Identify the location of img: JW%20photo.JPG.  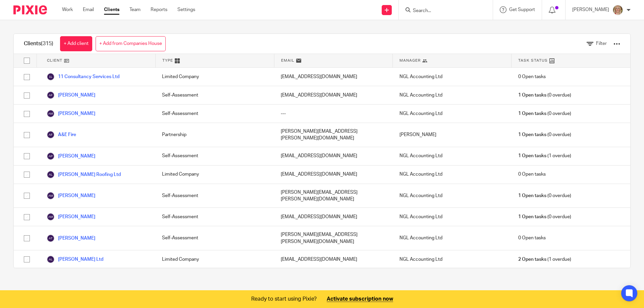
(618, 10).